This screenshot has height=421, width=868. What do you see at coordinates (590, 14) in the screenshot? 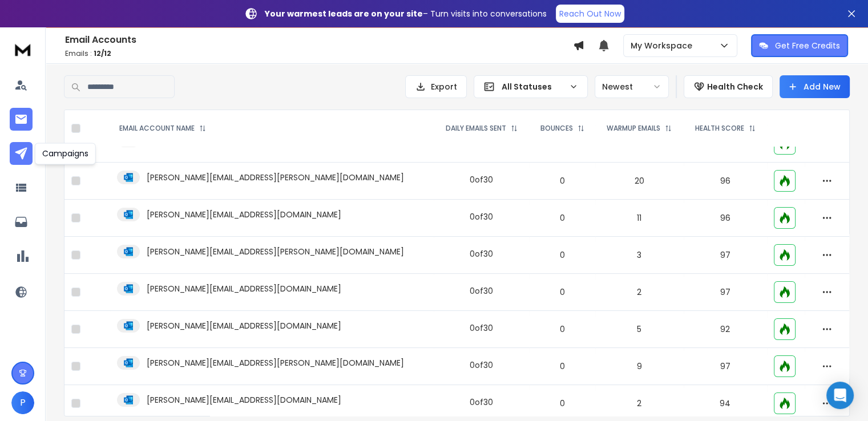
I see `p: Reach Out Now` at bounding box center [590, 14].